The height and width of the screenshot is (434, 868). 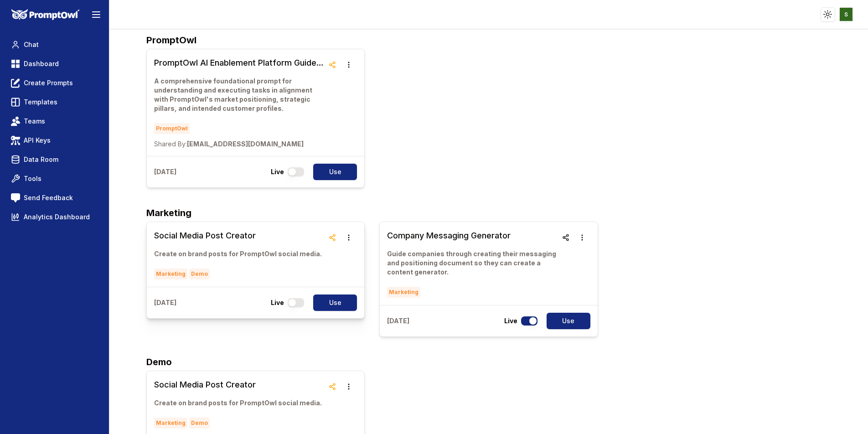 What do you see at coordinates (54, 64) in the screenshot?
I see `a: Dashboard` at bounding box center [54, 64].